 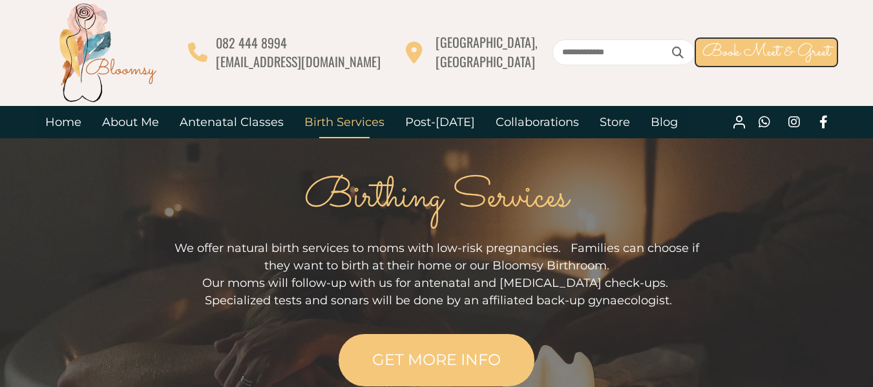 What do you see at coordinates (537, 122) in the screenshot?
I see `a: Collaborations` at bounding box center [537, 122].